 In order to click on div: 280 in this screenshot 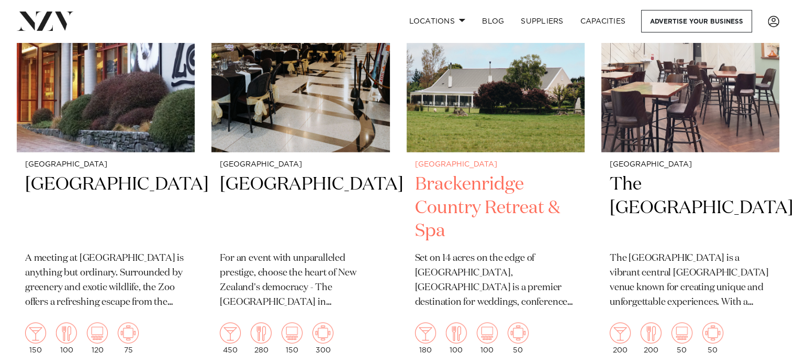, I will do `click(261, 338)`.